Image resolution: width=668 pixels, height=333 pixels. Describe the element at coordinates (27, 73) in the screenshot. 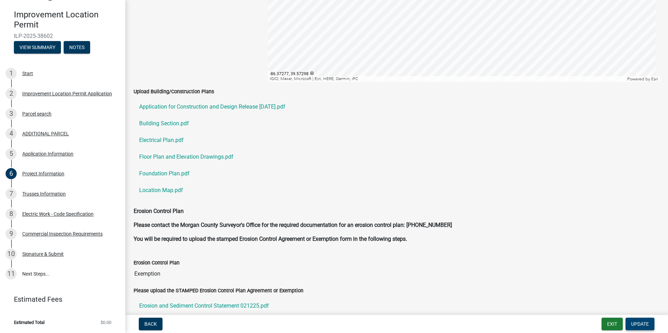

I see `div: Start` at that location.